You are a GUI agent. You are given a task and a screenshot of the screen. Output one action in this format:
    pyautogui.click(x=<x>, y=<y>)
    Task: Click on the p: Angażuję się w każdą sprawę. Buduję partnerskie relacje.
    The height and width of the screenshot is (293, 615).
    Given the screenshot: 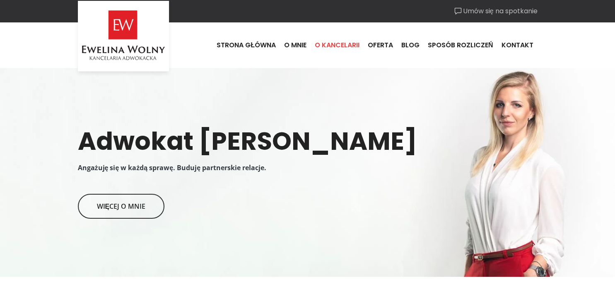 What is the action you would take?
    pyautogui.click(x=308, y=167)
    